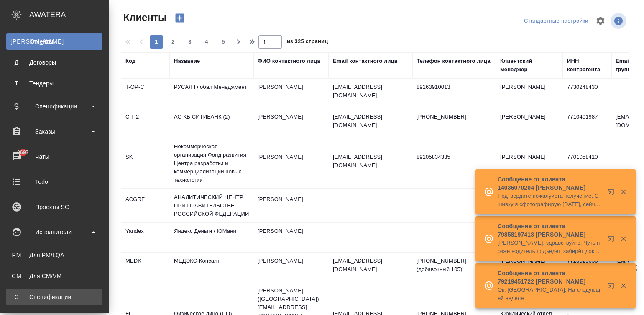 Image resolution: width=644 pixels, height=315 pixels. I want to click on p: 89163910013, so click(454, 87).